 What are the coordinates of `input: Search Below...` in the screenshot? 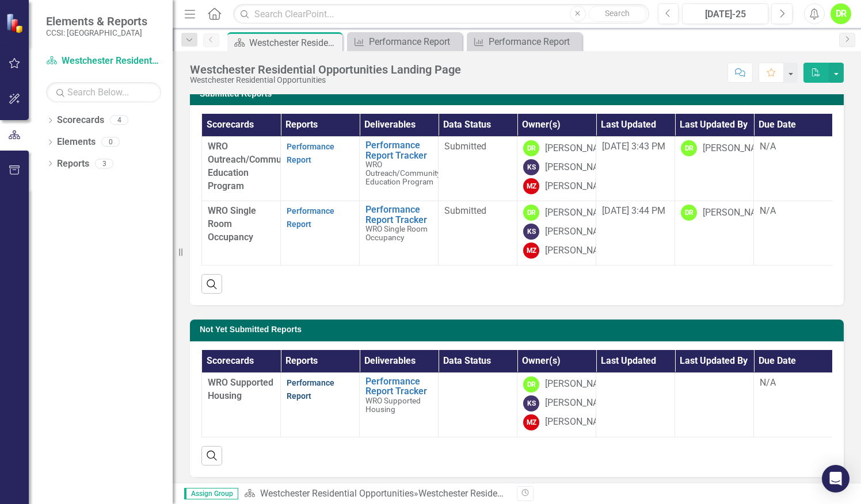 It's located at (103, 92).